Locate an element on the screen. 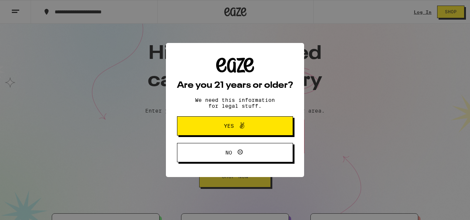 The width and height of the screenshot is (470, 220). span: Yes is located at coordinates (229, 126).